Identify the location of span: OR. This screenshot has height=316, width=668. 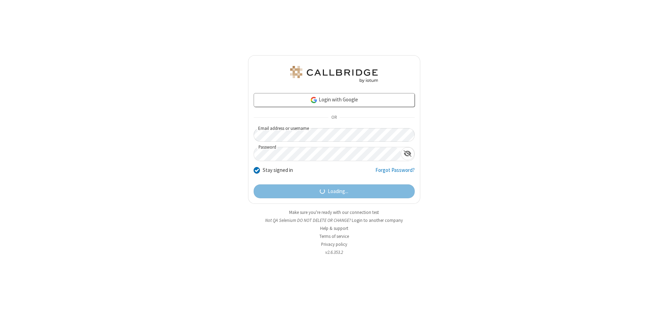
(334, 118).